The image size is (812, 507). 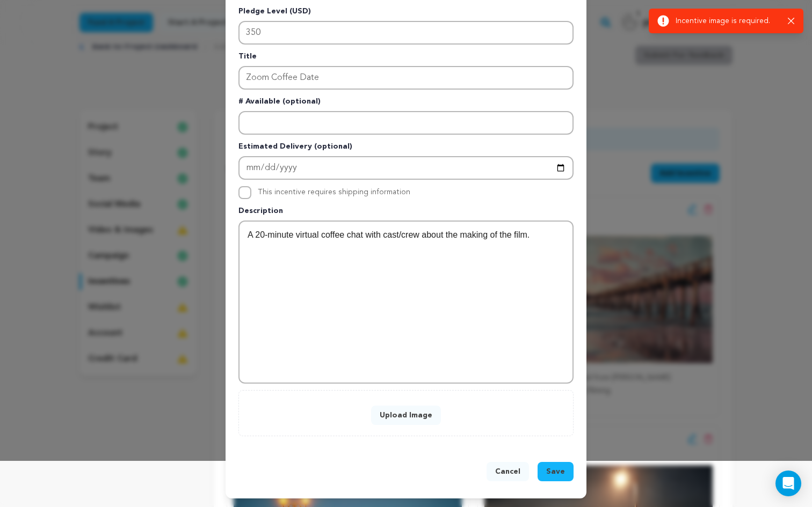 I want to click on div: Open Intercom Messenger, so click(x=789, y=484).